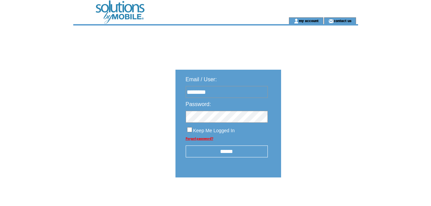  I want to click on span: Password:, so click(198, 104).